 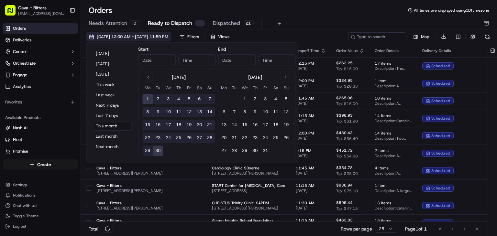 I want to click on span: 1:15 PM, so click(x=311, y=151).